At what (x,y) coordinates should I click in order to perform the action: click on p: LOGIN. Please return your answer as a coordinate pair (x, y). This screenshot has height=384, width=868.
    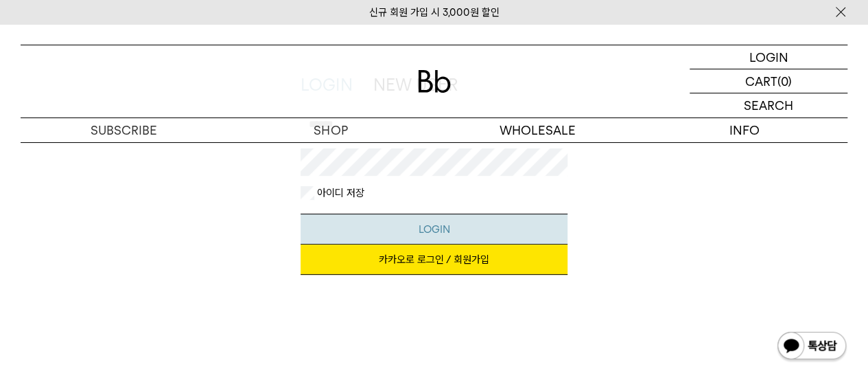
    Looking at the image, I should click on (768, 57).